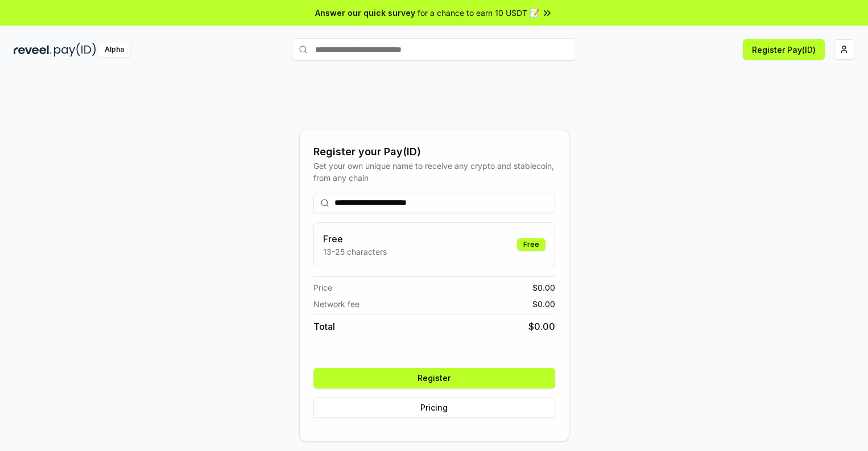  What do you see at coordinates (434, 152) in the screenshot?
I see `div: Register your Pay(ID)` at bounding box center [434, 152].